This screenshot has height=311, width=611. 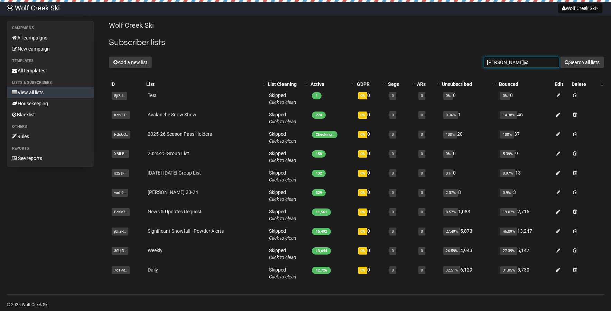 What do you see at coordinates (333, 84) in the screenshot?
I see `th: Active: No sort applied, activate to apply an ascending sort` at bounding box center [333, 84].